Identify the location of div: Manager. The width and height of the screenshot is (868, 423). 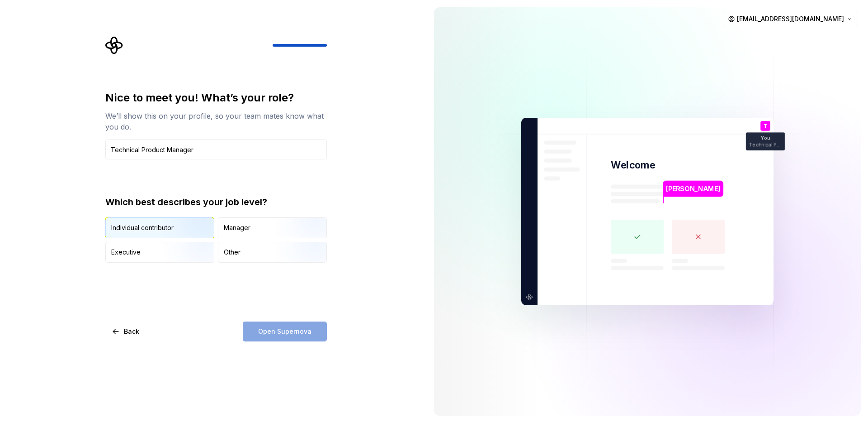
(237, 228).